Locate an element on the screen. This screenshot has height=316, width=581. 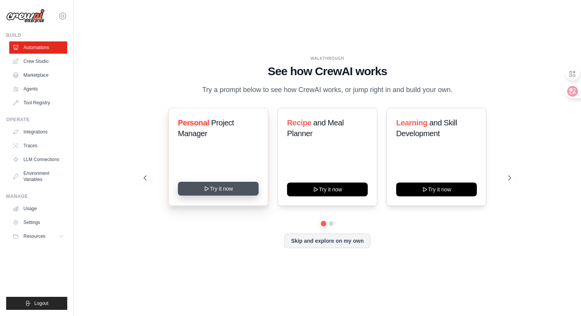
a: Crew Studio is located at coordinates (38, 61).